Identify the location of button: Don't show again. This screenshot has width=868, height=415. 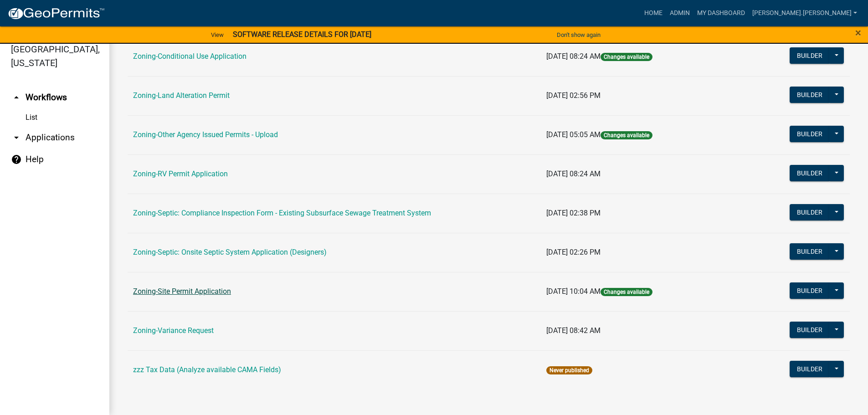
(579, 35).